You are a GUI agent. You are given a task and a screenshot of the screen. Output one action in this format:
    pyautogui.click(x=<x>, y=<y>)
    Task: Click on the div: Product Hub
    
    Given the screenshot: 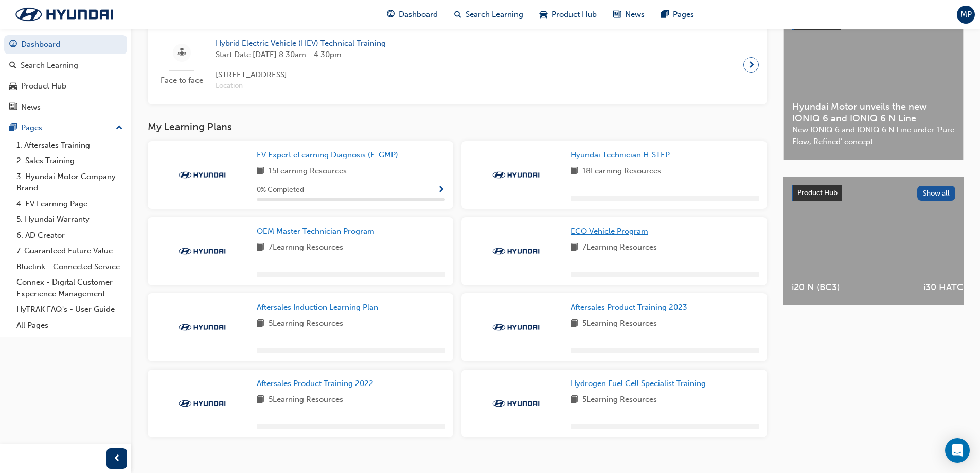 What is the action you would take?
    pyautogui.click(x=43, y=86)
    